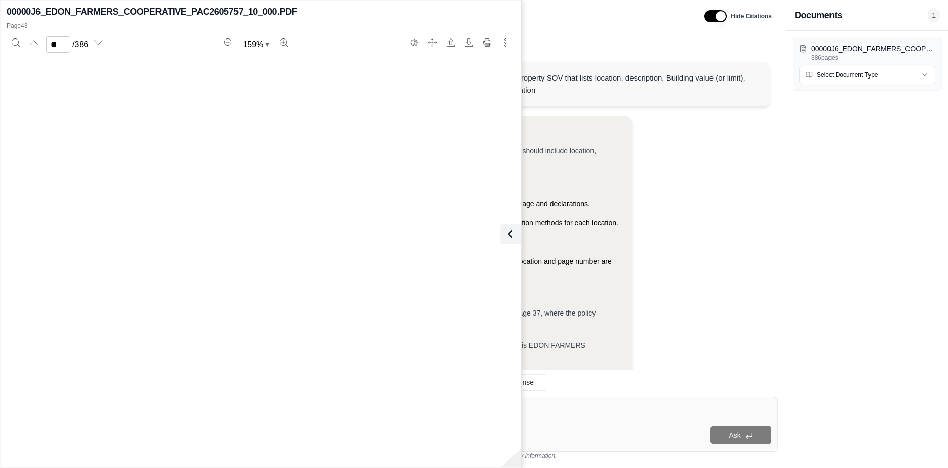  What do you see at coordinates (425, 267) in the screenshot?
I see `span: Double-check all extracted information for accuracy and completeness, ensuring that the location ...` at bounding box center [425, 267].